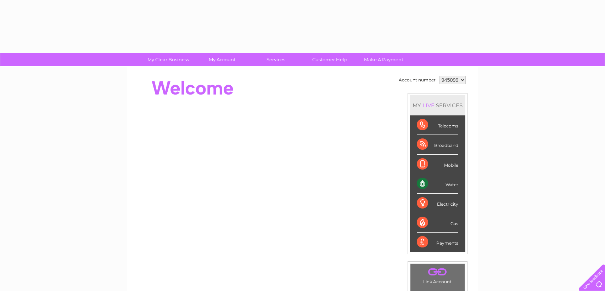  What do you see at coordinates (222, 60) in the screenshot?
I see `a: My Account` at bounding box center [222, 60].